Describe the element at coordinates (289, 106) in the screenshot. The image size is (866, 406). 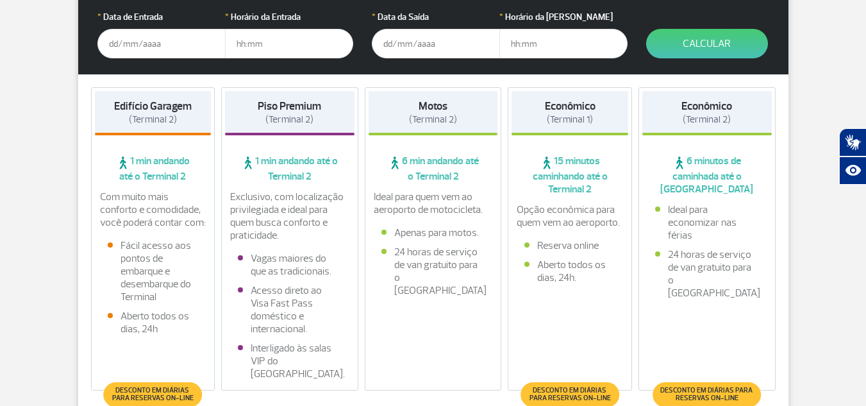
I see `strong: Piso Premium` at that location.